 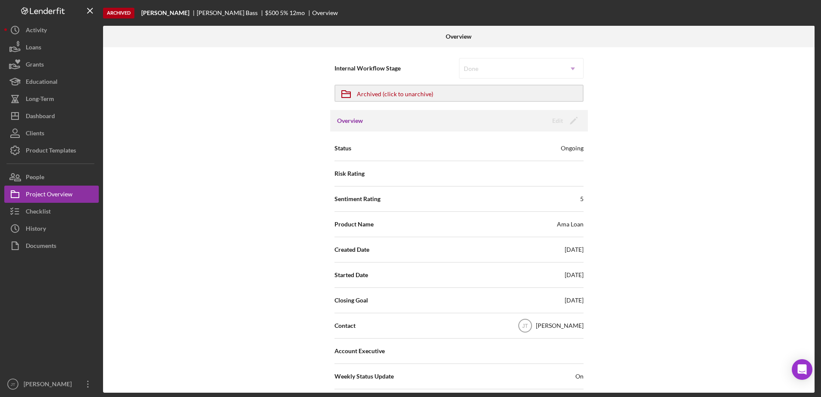 I want to click on a: Educational, so click(x=52, y=82).